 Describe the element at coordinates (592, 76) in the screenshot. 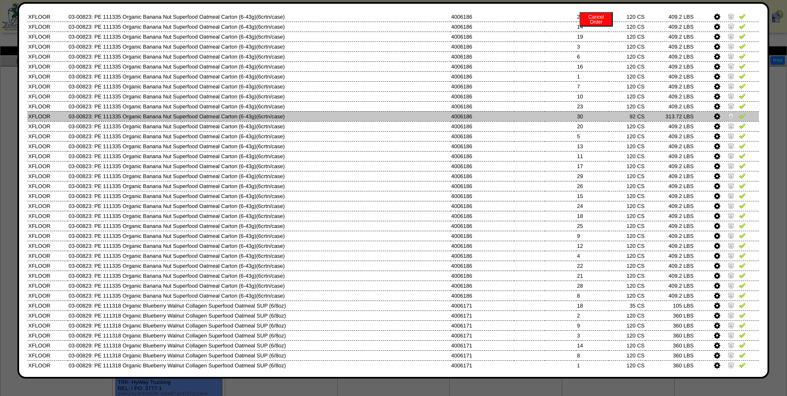

I see `td: 1` at that location.